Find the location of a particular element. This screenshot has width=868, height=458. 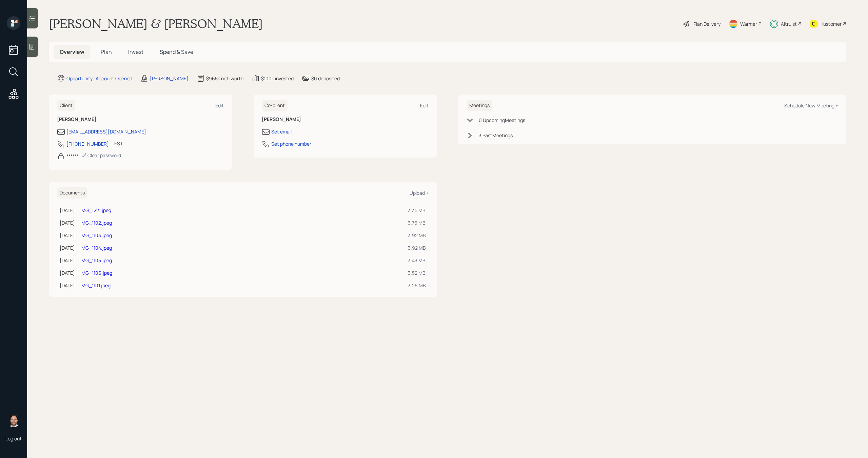

h6: Client is located at coordinates (66, 105).